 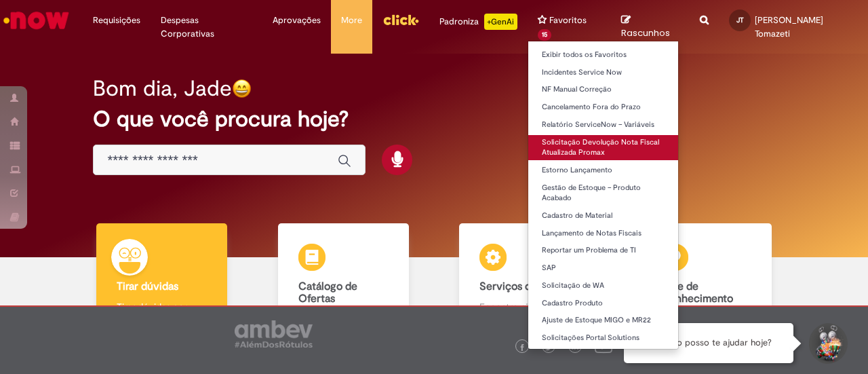 I want to click on span: More, so click(x=352, y=21).